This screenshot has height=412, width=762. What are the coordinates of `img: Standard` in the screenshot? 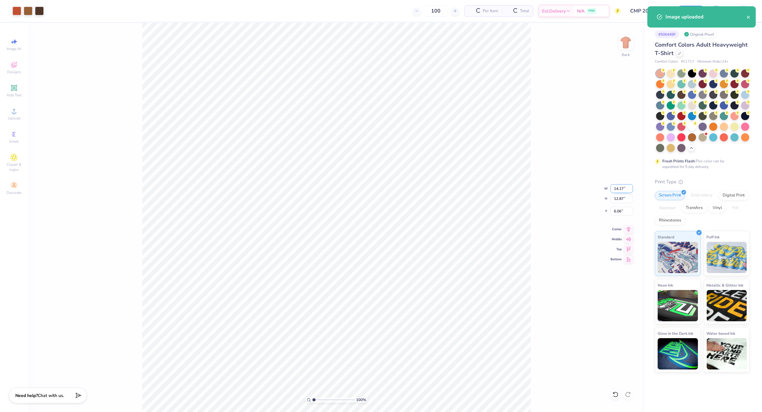 It's located at (678, 257).